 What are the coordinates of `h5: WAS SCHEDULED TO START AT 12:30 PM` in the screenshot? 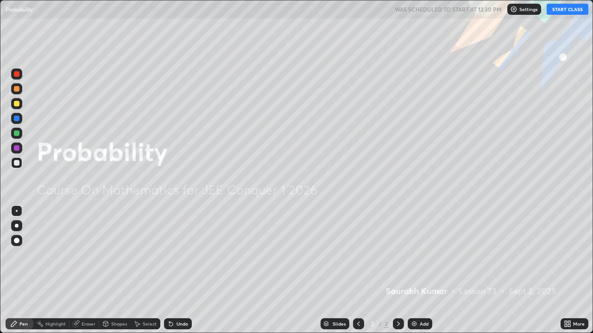 It's located at (448, 9).